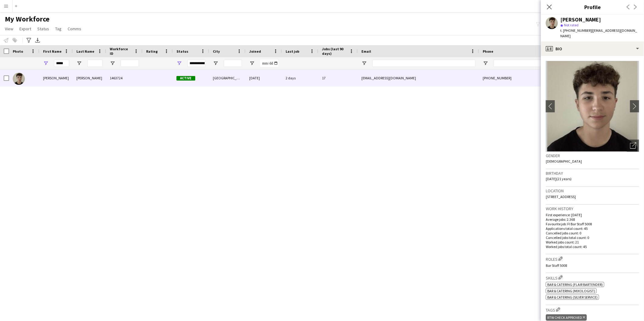 This screenshot has width=644, height=321. I want to click on span: Rating, so click(152, 51).